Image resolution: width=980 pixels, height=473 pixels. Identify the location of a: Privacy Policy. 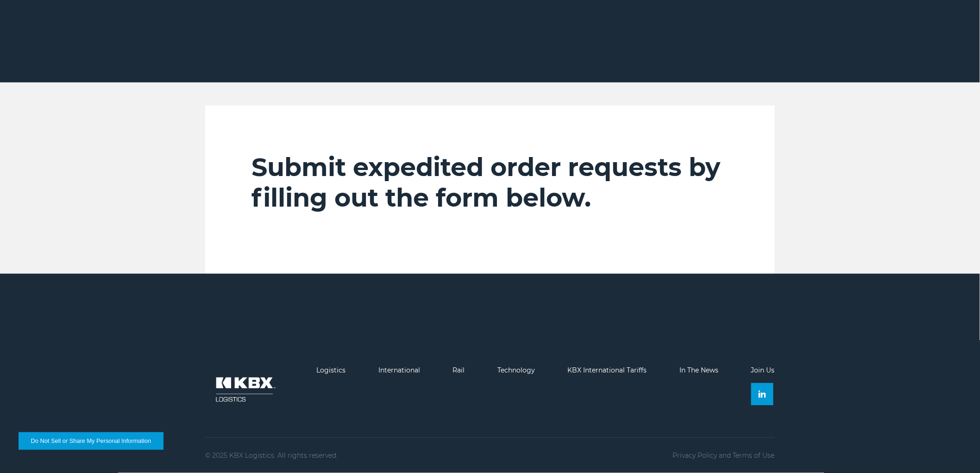
(695, 456).